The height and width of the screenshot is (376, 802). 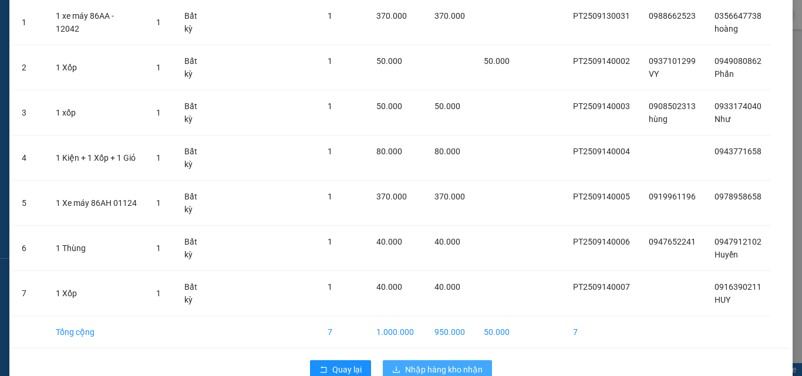 What do you see at coordinates (396, 370) in the screenshot?
I see `span: download` at bounding box center [396, 370].